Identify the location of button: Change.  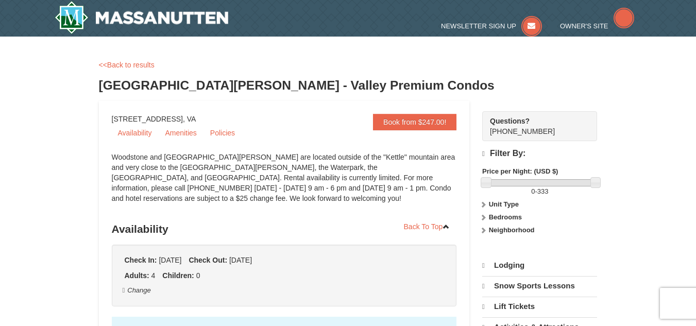
(137, 291).